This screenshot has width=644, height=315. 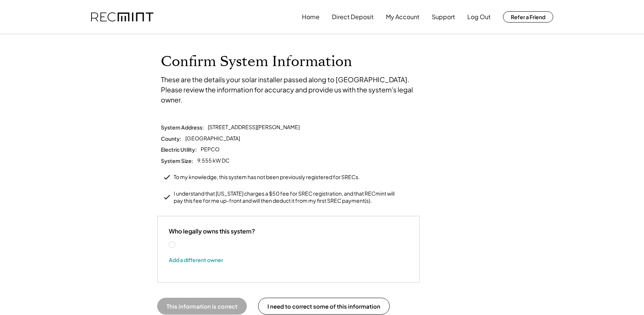 I want to click on button: This information is correct, so click(x=202, y=306).